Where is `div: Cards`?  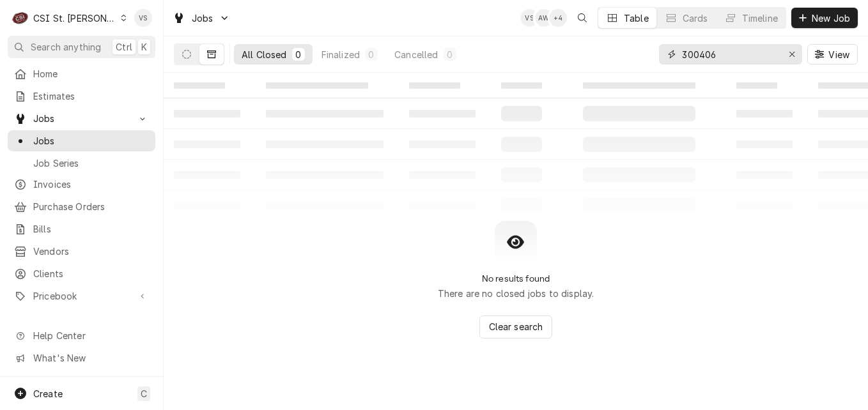
div: Cards is located at coordinates (696, 18).